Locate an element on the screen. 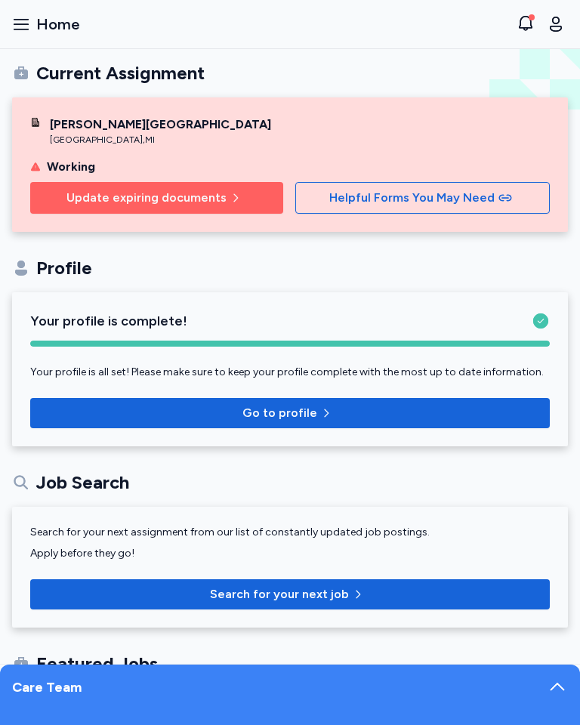  span: Helpful Forms You May Need is located at coordinates (412, 198).